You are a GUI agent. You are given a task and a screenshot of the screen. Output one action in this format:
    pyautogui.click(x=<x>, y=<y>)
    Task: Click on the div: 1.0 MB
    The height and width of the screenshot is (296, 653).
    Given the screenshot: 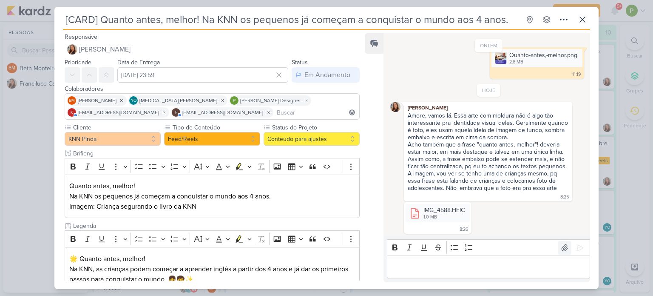 What is the action you would take?
    pyautogui.click(x=444, y=217)
    